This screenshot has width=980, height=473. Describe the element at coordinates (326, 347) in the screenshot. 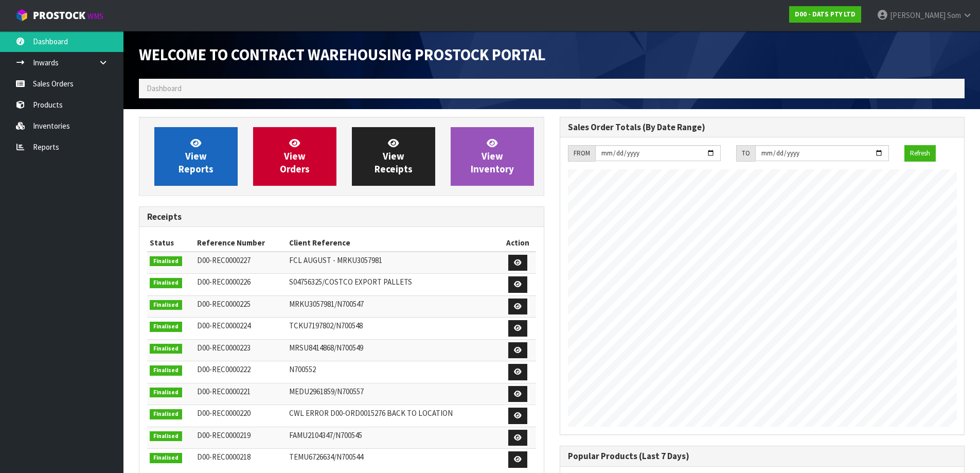

I see `span: MRSU8414868/N700549` at that location.